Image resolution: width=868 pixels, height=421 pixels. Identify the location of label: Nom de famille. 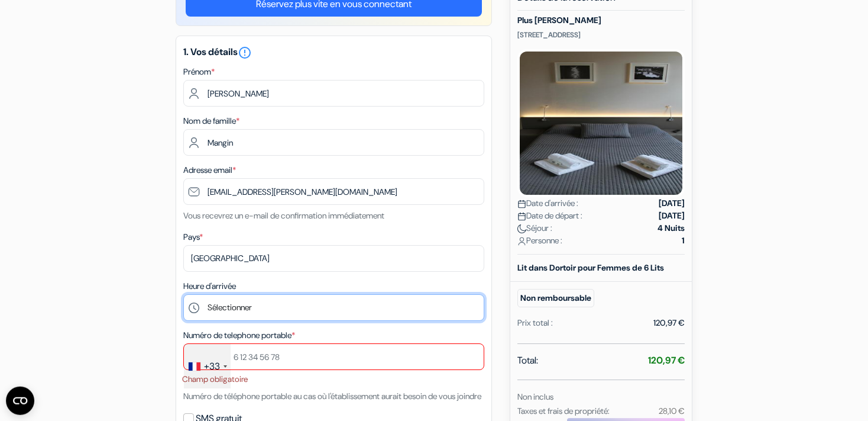
(211, 121).